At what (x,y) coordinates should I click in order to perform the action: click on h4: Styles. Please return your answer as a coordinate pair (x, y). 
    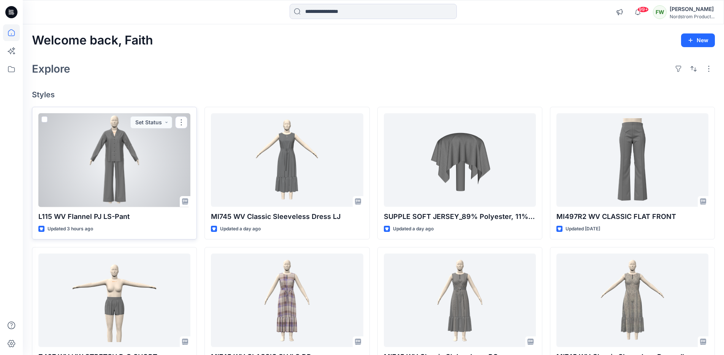
    Looking at the image, I should click on (373, 95).